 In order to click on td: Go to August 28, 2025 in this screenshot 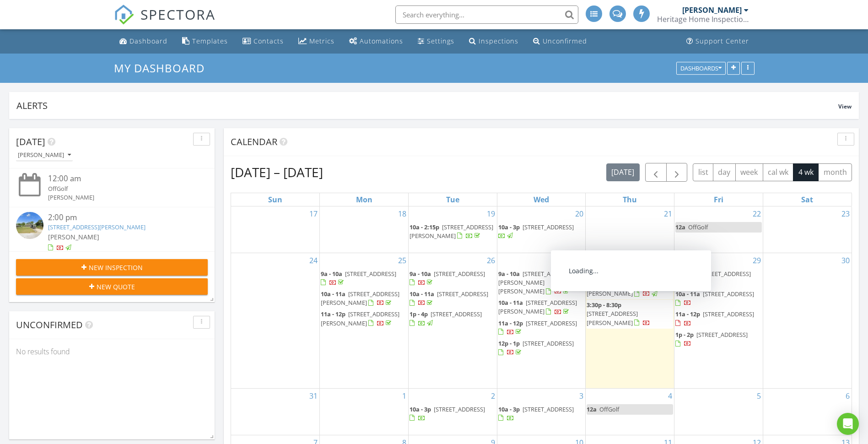, I will do `click(630, 321)`.